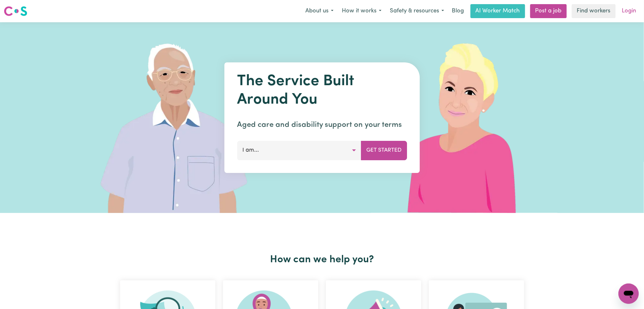 The image size is (644, 309). I want to click on h2: How can we help you?, so click(322, 260).